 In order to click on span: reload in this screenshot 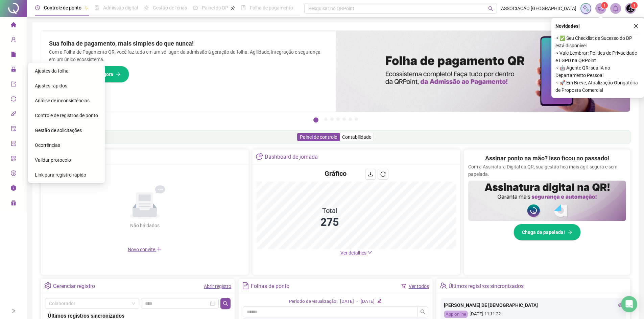, I will do `click(383, 174)`.